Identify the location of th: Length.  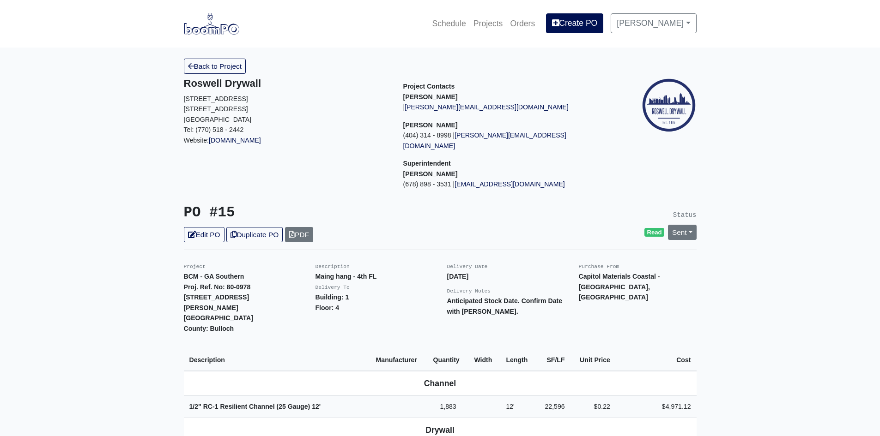
(518, 360).